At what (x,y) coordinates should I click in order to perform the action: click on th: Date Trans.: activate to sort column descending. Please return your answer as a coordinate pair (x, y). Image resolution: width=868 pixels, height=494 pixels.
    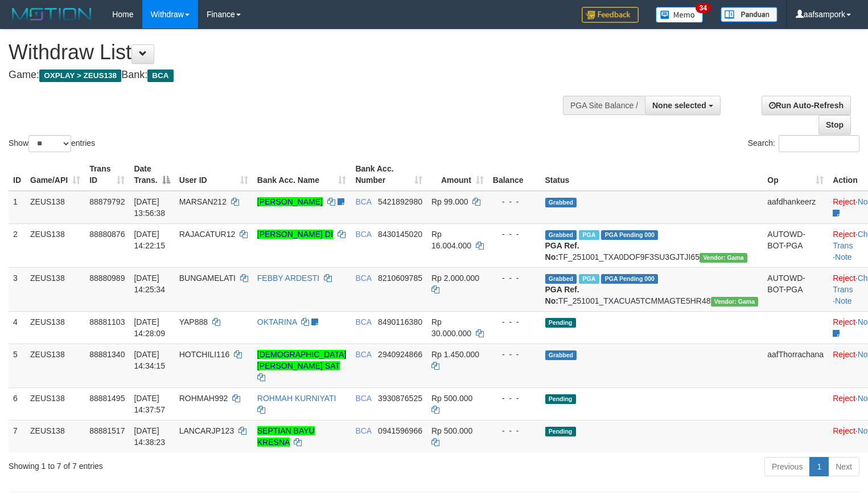
    Looking at the image, I should click on (152, 174).